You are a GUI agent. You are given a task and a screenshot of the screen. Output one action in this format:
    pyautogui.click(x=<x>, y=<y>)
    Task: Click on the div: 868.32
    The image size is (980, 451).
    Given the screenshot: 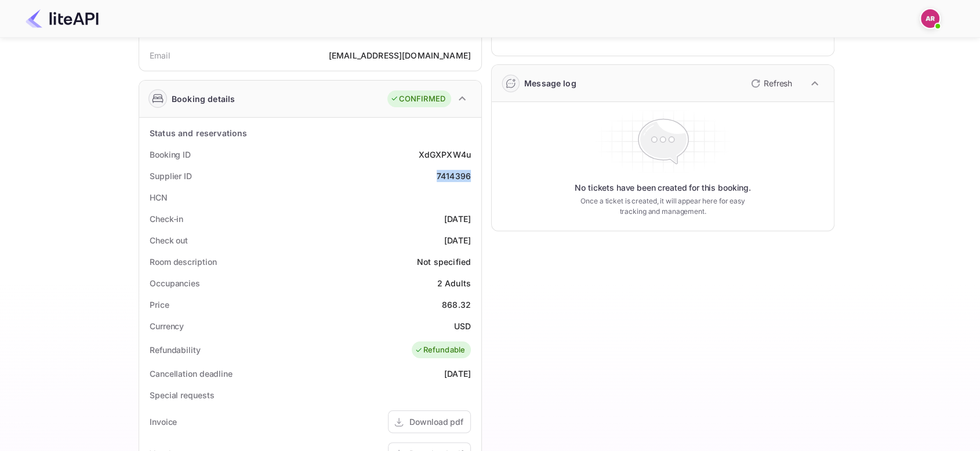 What is the action you would take?
    pyautogui.click(x=456, y=304)
    